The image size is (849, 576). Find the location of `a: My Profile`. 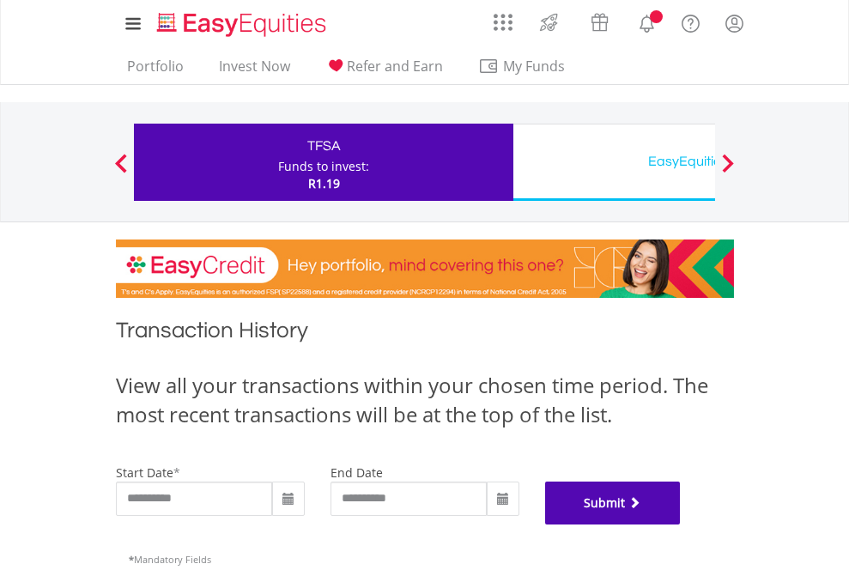

a: My Profile is located at coordinates (734, 23).